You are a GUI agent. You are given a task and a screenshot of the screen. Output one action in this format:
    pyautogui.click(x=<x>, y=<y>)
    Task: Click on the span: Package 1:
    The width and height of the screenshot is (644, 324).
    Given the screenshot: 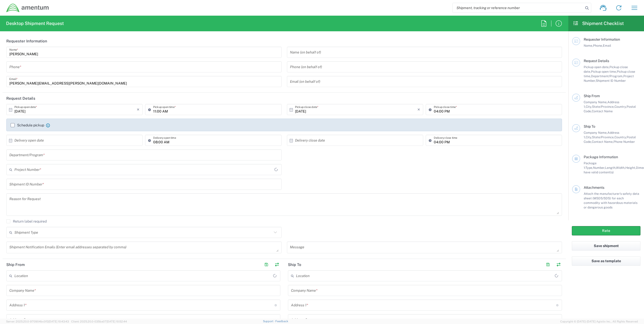 What is the action you would take?
    pyautogui.click(x=590, y=165)
    